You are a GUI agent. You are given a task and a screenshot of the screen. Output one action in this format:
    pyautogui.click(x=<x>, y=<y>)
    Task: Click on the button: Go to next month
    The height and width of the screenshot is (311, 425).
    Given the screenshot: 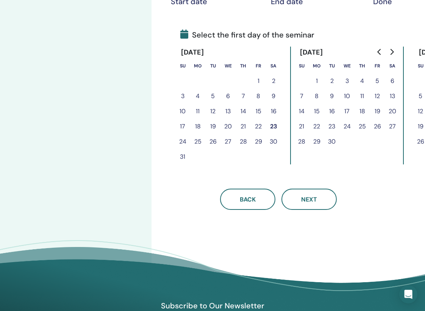 What is the action you would take?
    pyautogui.click(x=392, y=52)
    